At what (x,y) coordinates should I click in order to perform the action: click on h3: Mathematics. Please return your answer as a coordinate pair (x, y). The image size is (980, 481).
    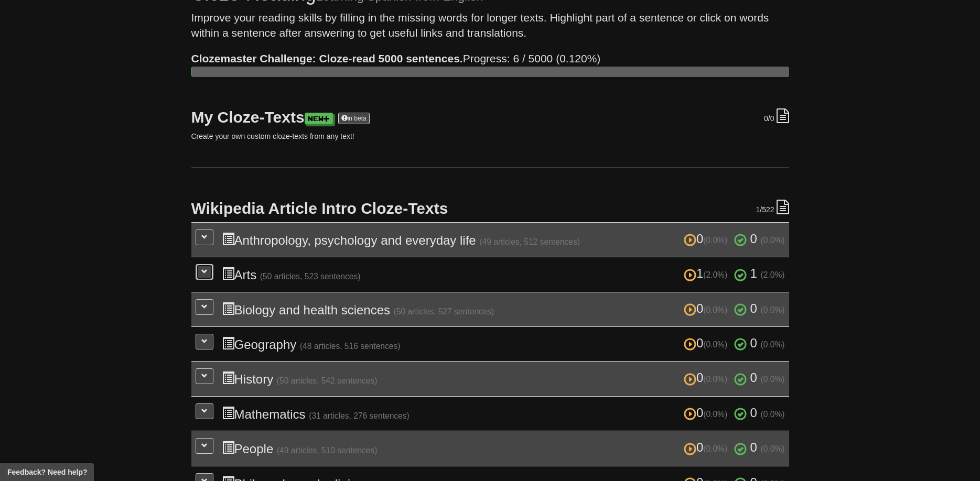
    Looking at the image, I should click on (504, 414).